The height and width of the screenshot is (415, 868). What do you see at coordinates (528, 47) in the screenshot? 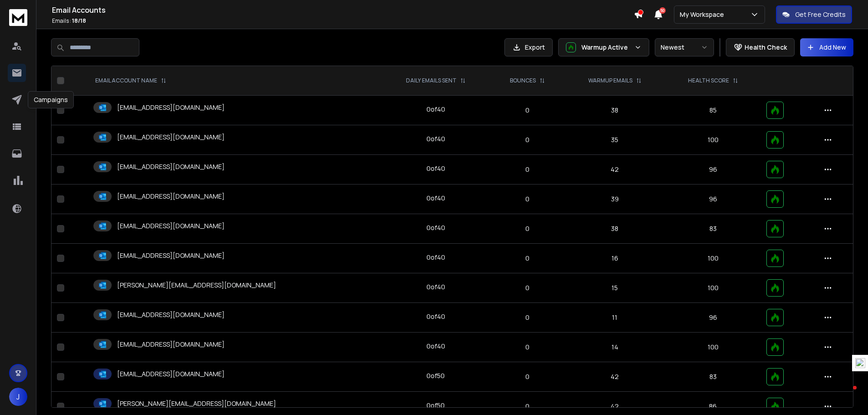
I see `button: Export` at bounding box center [528, 47].